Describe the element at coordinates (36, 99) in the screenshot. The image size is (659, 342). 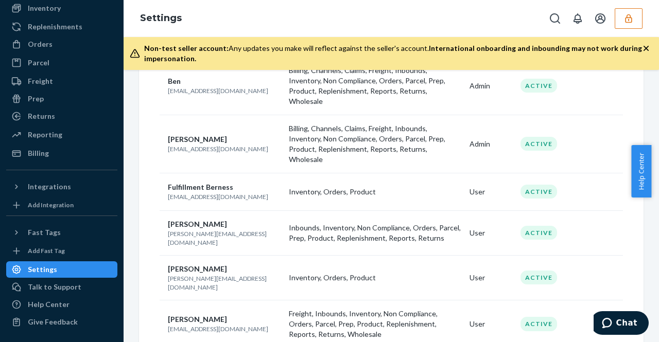
I see `div: Prep` at that location.